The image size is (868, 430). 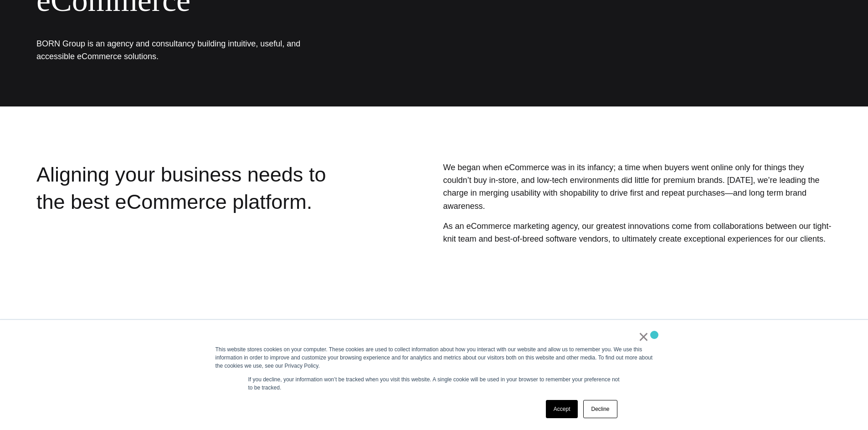 What do you see at coordinates (197, 225) in the screenshot?
I see `div: Aligning your business needs to the best eCommerce platform.` at bounding box center [197, 225].